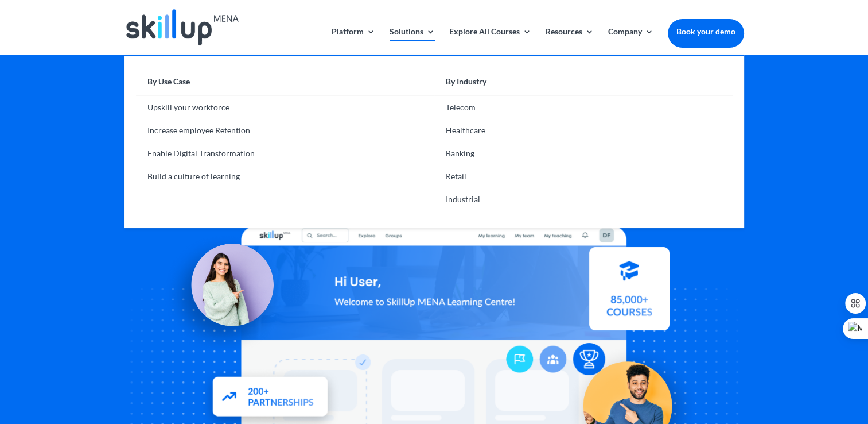 The image size is (868, 424). What do you see at coordinates (223, 292) in the screenshot?
I see `img: Learning Management Solution - SkillUp` at bounding box center [223, 292].